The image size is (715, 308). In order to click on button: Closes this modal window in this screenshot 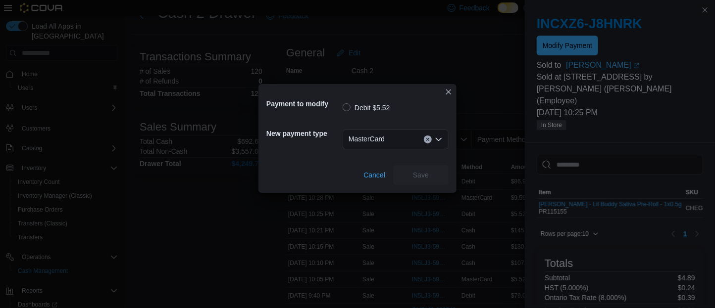, I will do `click(448, 92)`.